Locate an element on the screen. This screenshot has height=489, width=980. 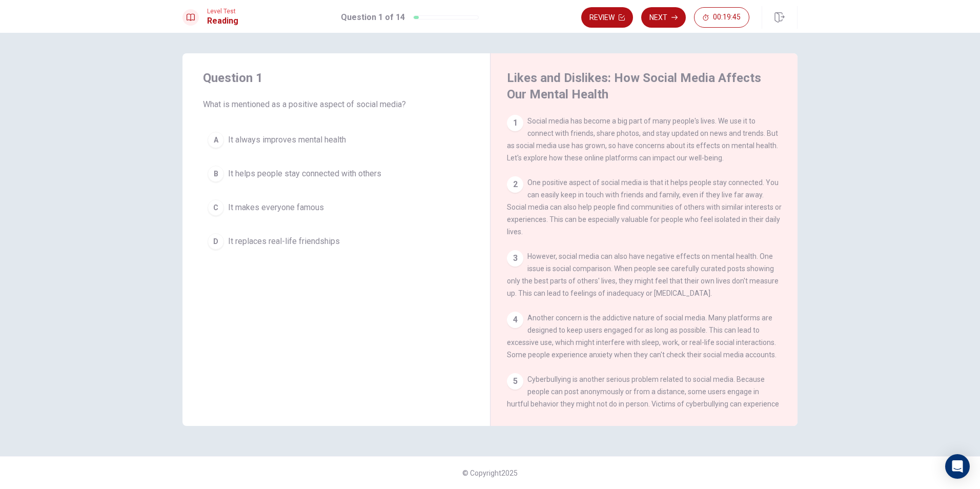
span: What is mentioned as a positive aspect of social media? is located at coordinates (336, 105).